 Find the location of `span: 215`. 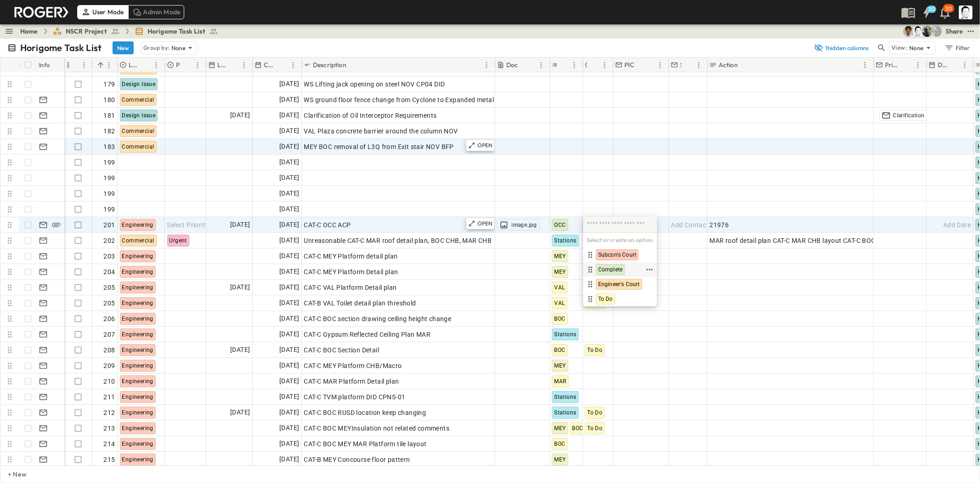

span: 215 is located at coordinates (109, 460).